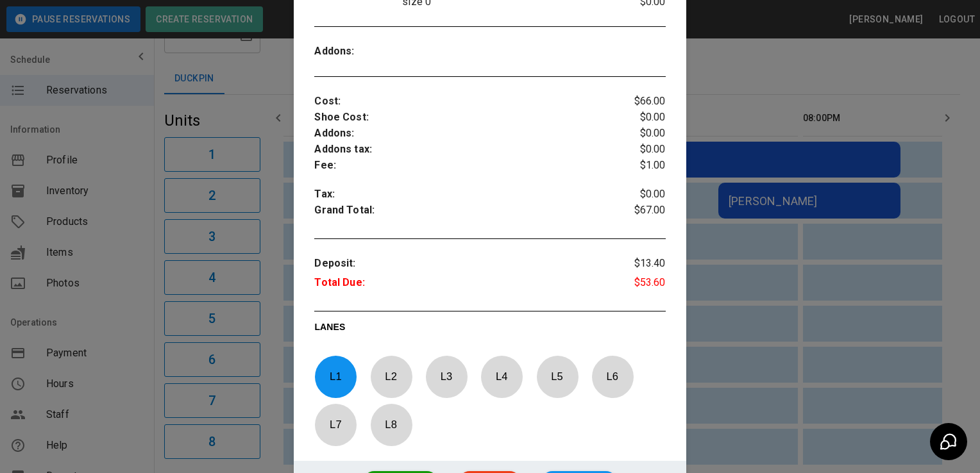 The height and width of the screenshot is (473, 980). Describe the element at coordinates (335, 425) in the screenshot. I see `p: L 7` at that location.